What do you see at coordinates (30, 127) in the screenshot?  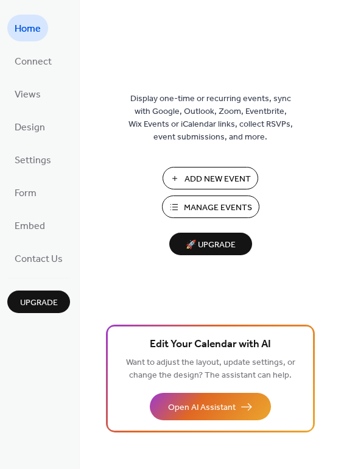 I see `a: Design` at bounding box center [30, 127].